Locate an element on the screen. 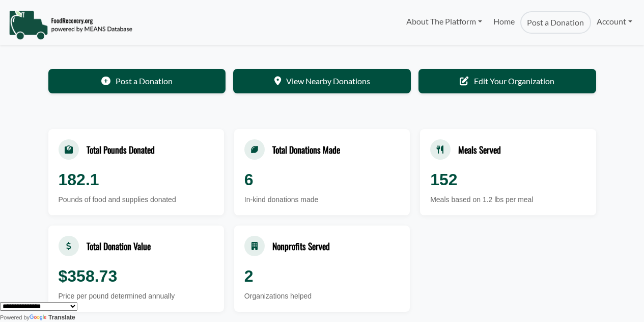  div: Pounds of food and supplies donated is located at coordinates (136, 200).